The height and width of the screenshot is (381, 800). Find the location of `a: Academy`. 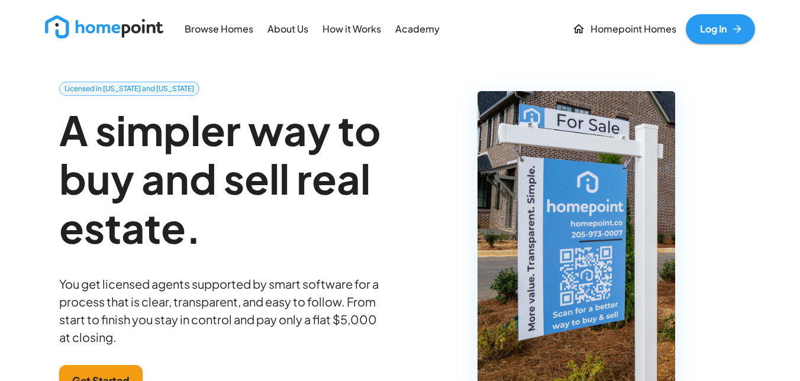

a: Academy is located at coordinates (417, 28).